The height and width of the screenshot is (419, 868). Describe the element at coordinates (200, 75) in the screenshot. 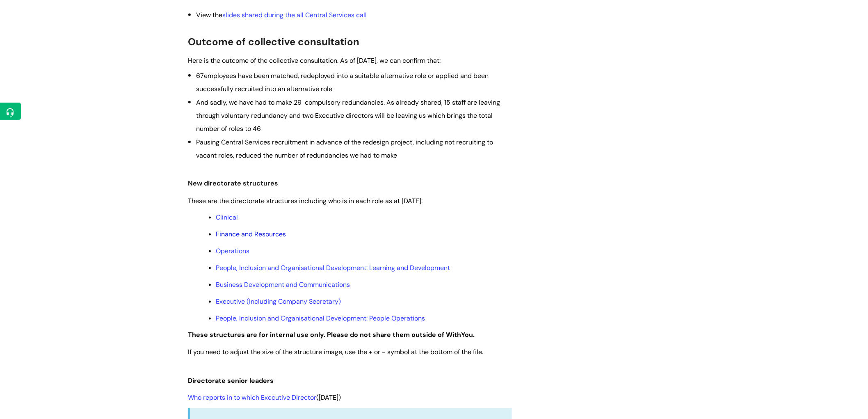

I see `span: 67` at that location.